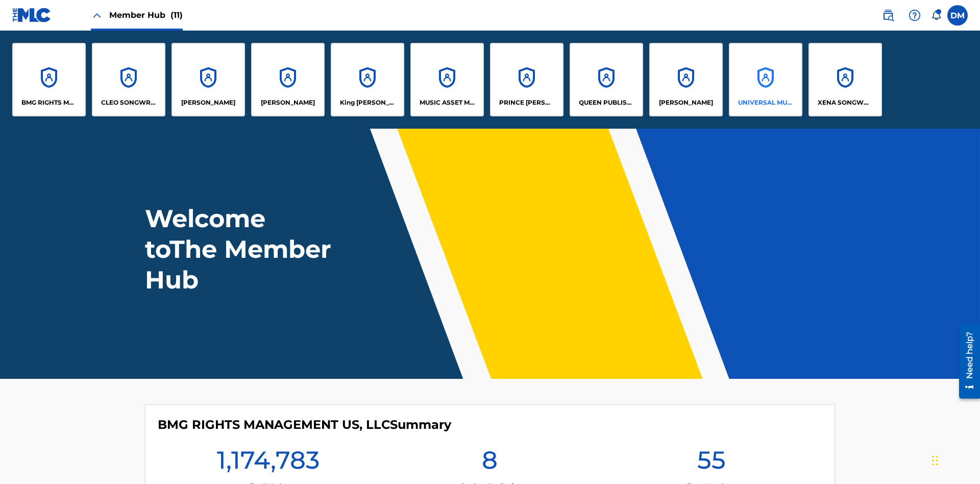 The height and width of the screenshot is (484, 980). I want to click on p: King McTesterson, so click(368, 102).